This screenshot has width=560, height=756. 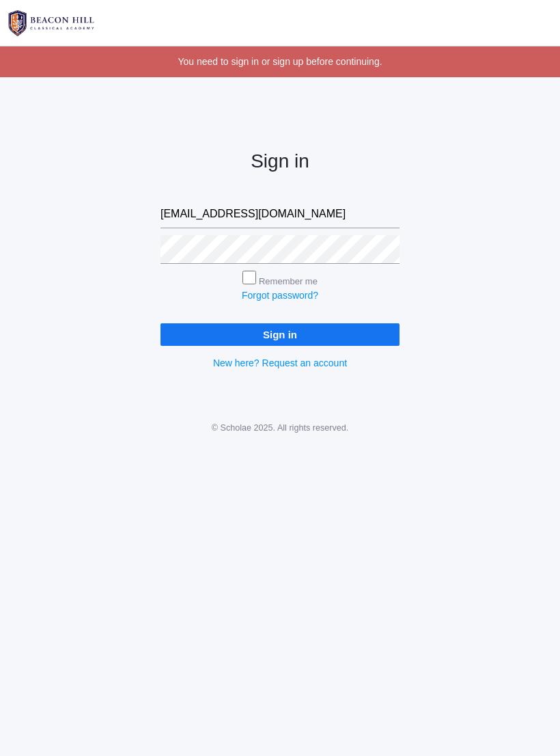 What do you see at coordinates (280, 214) in the screenshot?
I see `input: Email address` at bounding box center [280, 214].